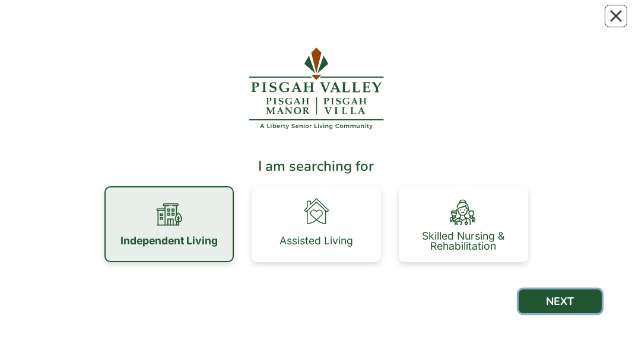 This screenshot has height=344, width=632. Describe the element at coordinates (316, 88) in the screenshot. I see `img: 610eebd9-7cc7-406c-8e68-43645824f528.png` at that location.